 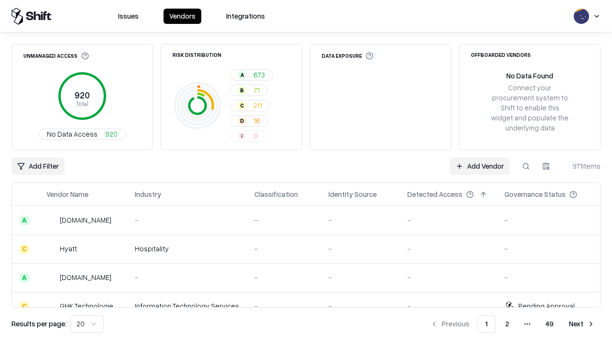 I want to click on div: No Data Found, so click(x=529, y=76).